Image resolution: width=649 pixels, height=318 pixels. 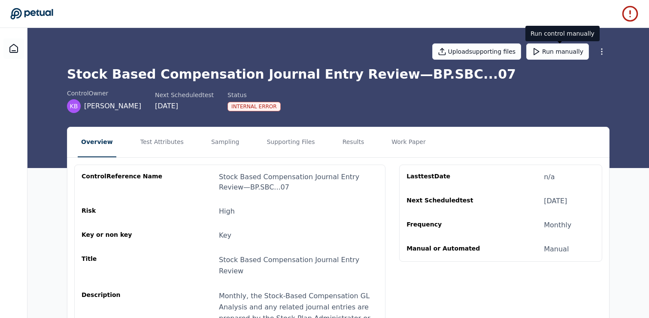 What do you see at coordinates (602, 52) in the screenshot?
I see `button: More Options` at bounding box center [602, 52].